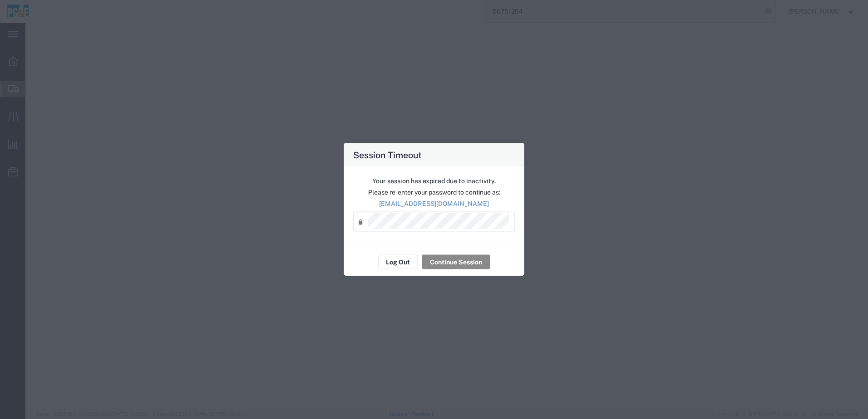  Describe the element at coordinates (434, 193) in the screenshot. I see `p: Please re-enter your password to continue as:` at that location.